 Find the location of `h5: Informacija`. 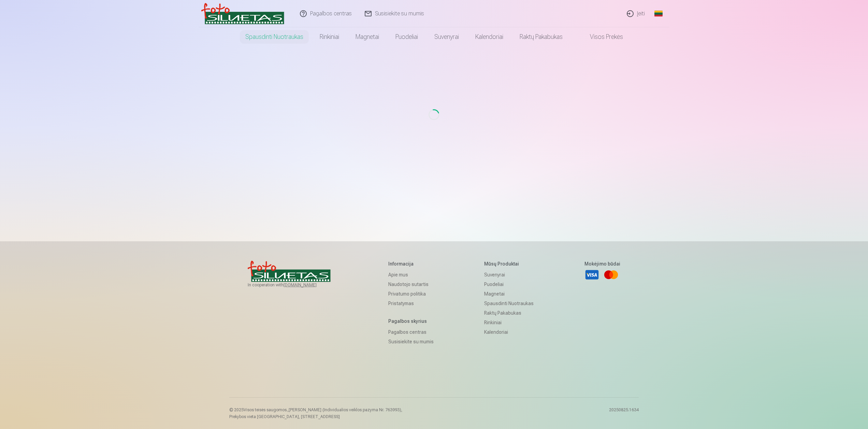

h5: Informacija is located at coordinates (411, 264).